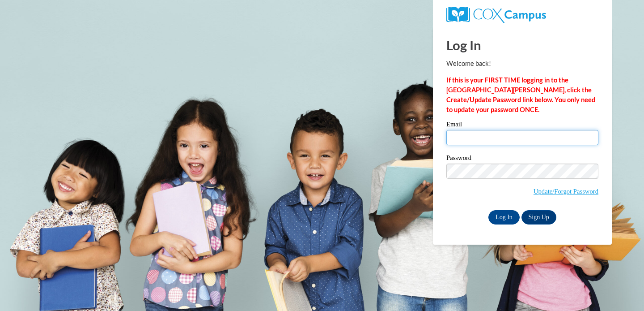  Describe the element at coordinates (522, 63) in the screenshot. I see `p: Welcome back!` at that location.